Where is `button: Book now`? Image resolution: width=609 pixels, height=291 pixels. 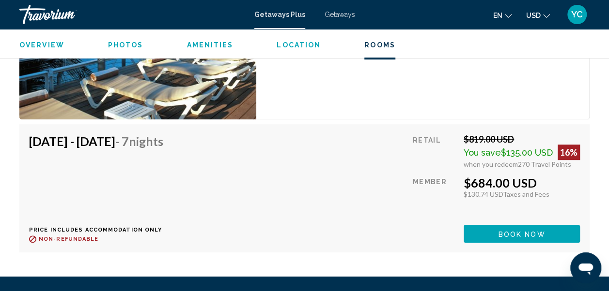
button: Book now is located at coordinates (521, 234).